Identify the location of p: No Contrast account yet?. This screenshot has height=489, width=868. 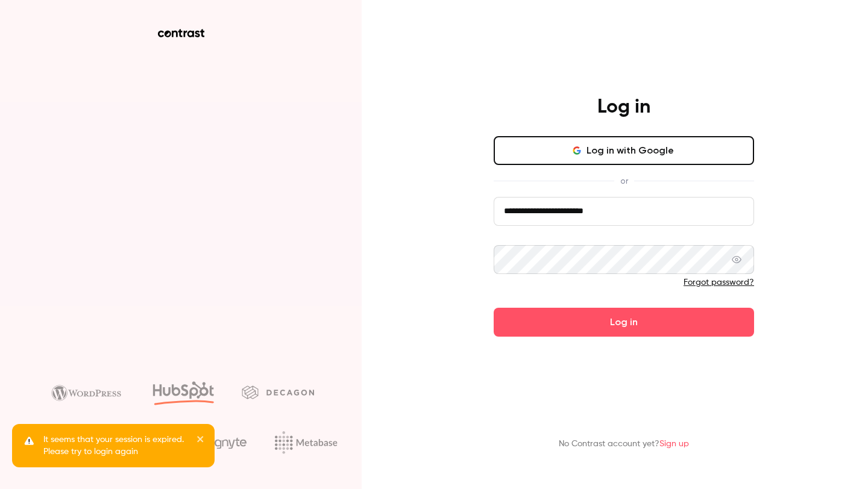
(623, 444).